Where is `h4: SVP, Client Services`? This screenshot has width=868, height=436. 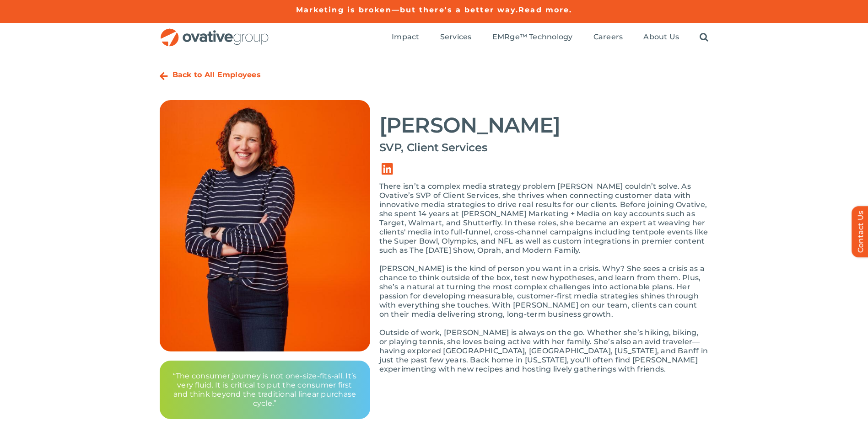 h4: SVP, Client Services is located at coordinates (544, 148).